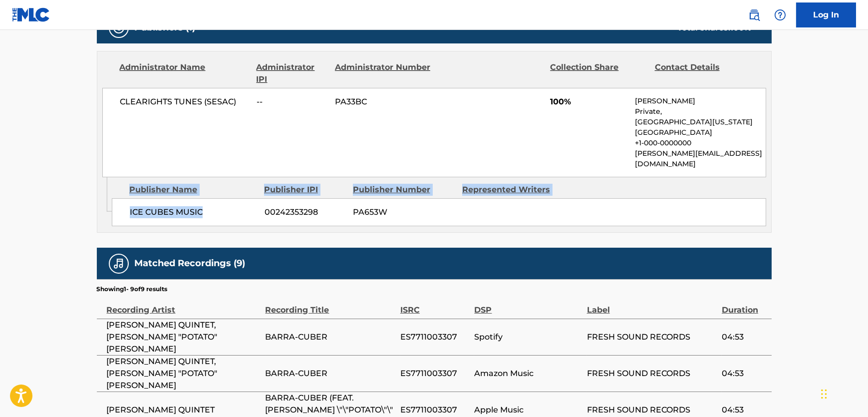 This screenshot has height=417, width=868. I want to click on p: +1-000-0000000, so click(700, 143).